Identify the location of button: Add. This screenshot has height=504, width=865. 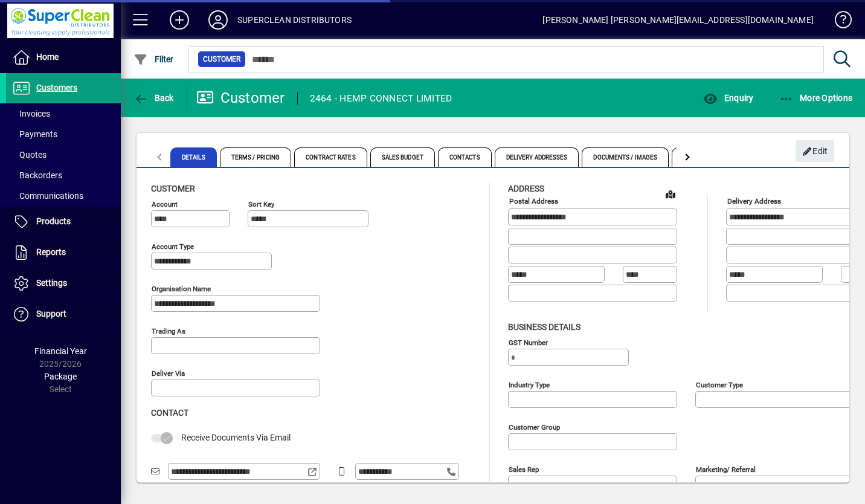
(179, 20).